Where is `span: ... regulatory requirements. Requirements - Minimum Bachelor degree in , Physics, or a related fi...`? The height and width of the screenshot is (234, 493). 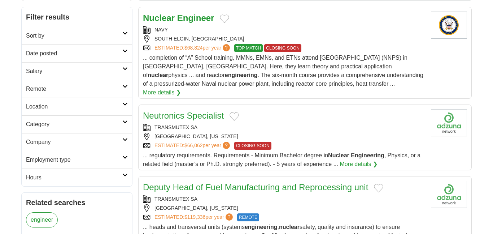 span: ... regulatory requirements. Requirements - Minimum Bachelor degree in , Physics, or a related fi... is located at coordinates (282, 159).